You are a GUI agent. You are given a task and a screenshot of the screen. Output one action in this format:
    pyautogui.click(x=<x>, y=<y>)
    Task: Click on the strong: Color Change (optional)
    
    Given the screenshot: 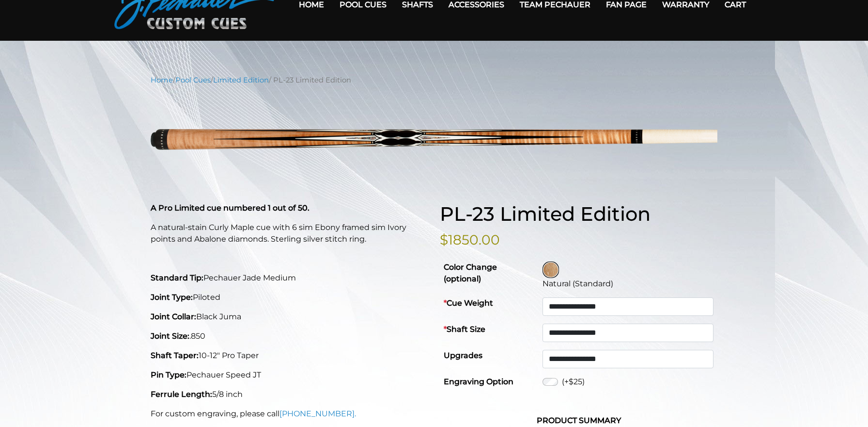 What is the action you would take?
    pyautogui.click(x=470, y=272)
    